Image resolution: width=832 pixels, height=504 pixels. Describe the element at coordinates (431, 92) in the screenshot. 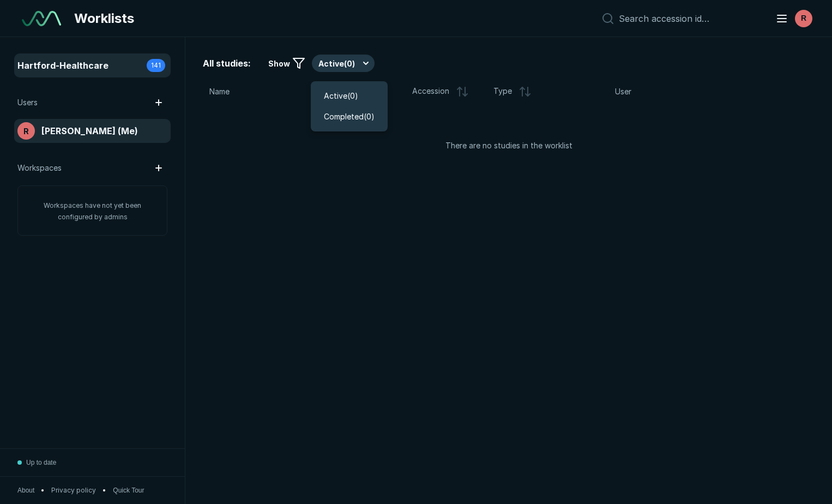

I see `span: Accession` at that location.